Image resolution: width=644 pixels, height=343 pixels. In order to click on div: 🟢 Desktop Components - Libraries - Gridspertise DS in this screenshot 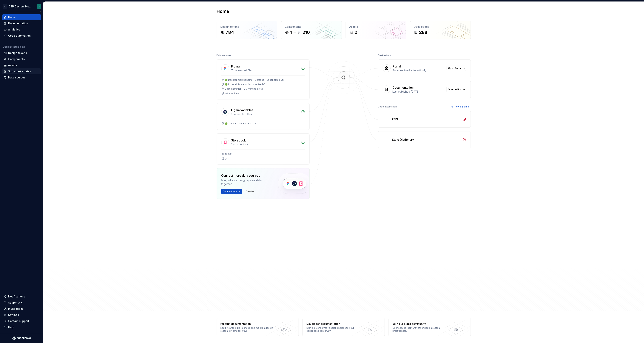, I will do `click(254, 80)`.